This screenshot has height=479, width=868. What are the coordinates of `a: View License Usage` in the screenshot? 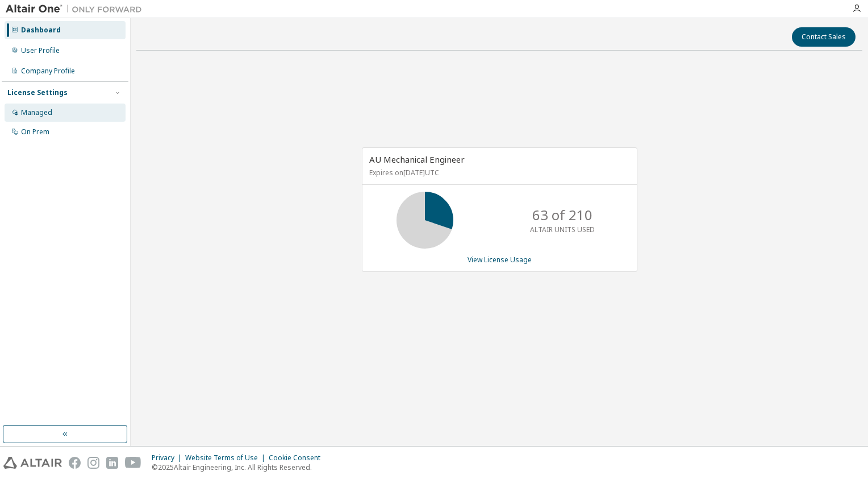 It's located at (499, 260).